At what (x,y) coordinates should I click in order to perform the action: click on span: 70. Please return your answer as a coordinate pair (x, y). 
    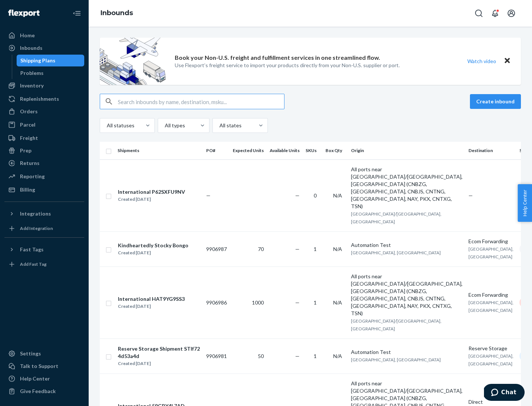
    Looking at the image, I should click on (261, 249).